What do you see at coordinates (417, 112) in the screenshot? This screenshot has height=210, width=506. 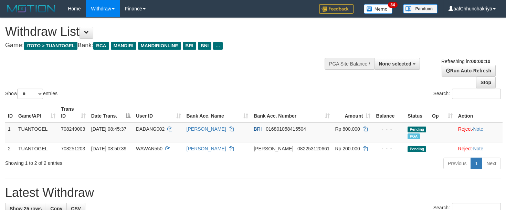 I see `th: Status` at bounding box center [417, 112].